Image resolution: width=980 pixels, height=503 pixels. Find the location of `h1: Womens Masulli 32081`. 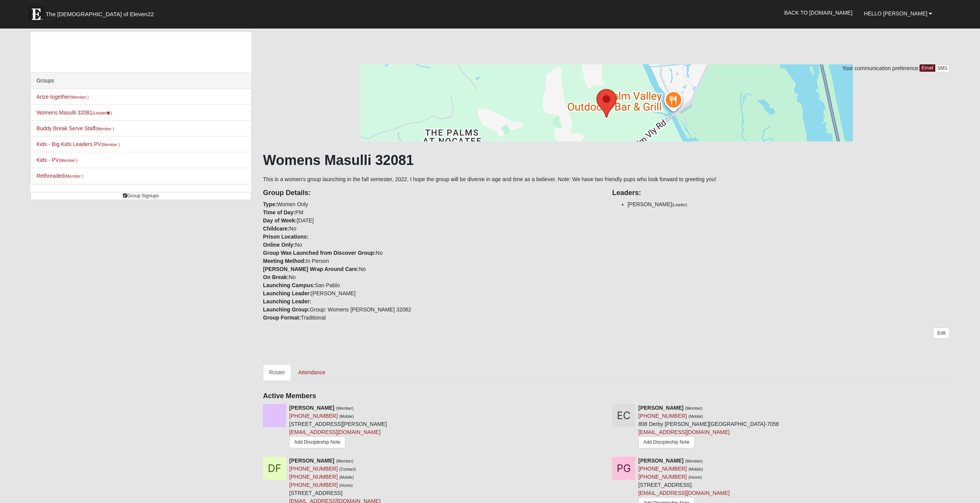

h1: Womens Masulli 32081 is located at coordinates (606, 160).